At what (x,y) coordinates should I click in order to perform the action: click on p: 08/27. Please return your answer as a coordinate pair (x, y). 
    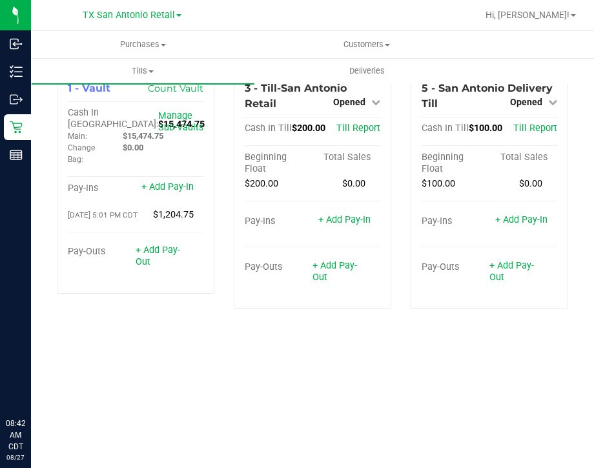
    Looking at the image, I should click on (15, 457).